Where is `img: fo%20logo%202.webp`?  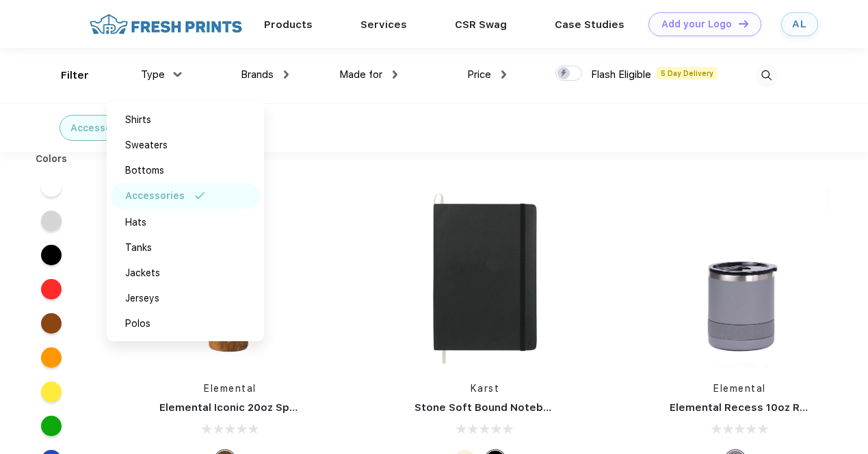 img: fo%20logo%202.webp is located at coordinates (166, 24).